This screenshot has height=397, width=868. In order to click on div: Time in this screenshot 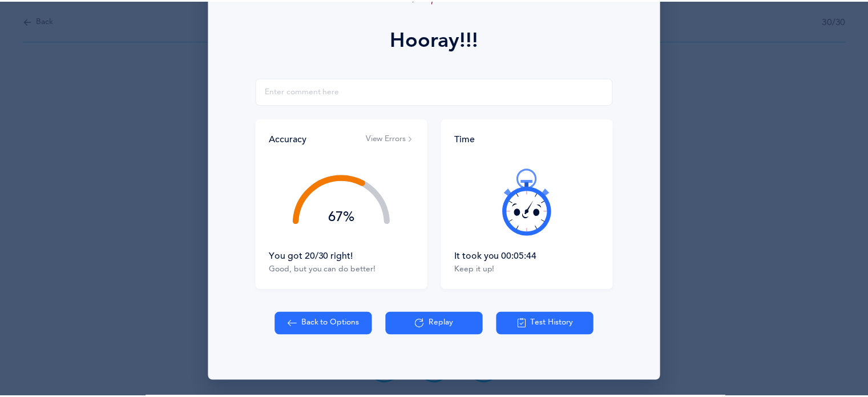, I will do `click(532, 139)`.